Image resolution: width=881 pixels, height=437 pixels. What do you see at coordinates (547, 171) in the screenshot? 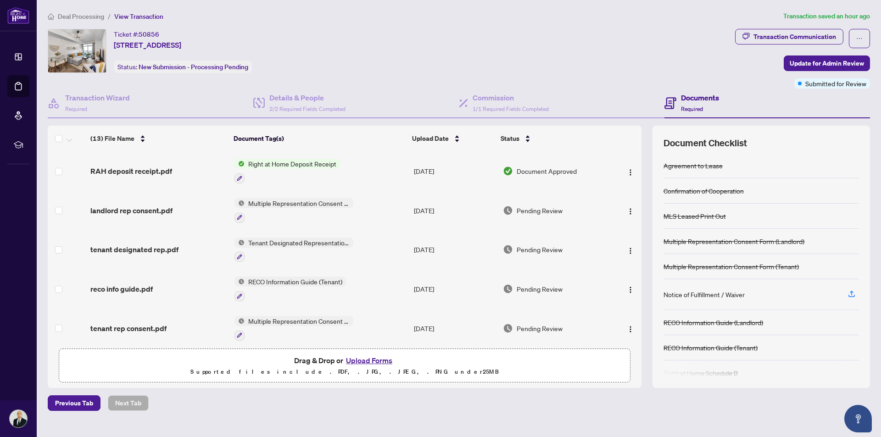
I see `span: Document Approved` at bounding box center [547, 171].